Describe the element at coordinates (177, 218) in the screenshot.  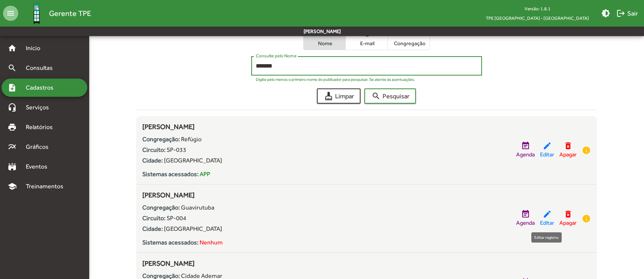
I see `span: SP-004` at that location.